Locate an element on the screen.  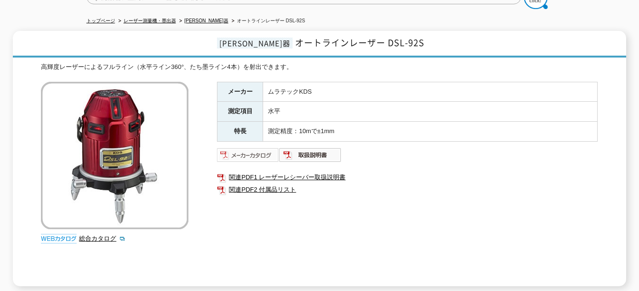
div: 高輝度レーザーによるフルライン（水平ライン360°、たち墨ライン4本）を射出できます。 is located at coordinates (319, 67).